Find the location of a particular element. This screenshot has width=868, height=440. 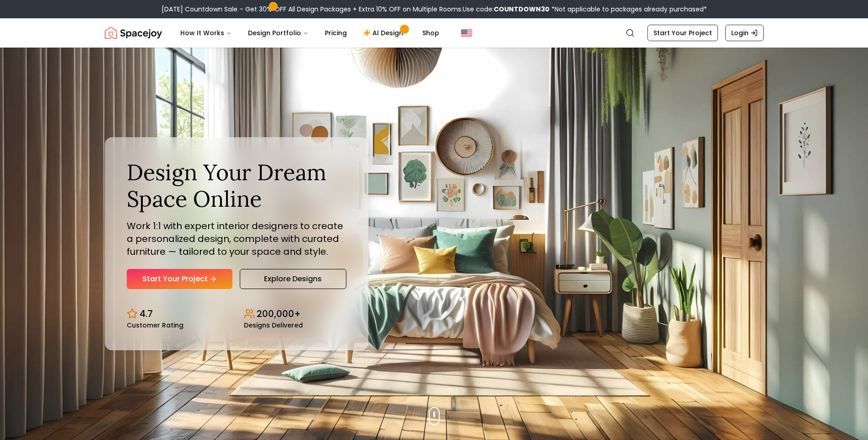

small: Designs Delivered is located at coordinates (273, 325).